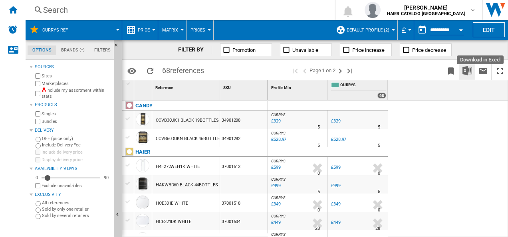 The width and height of the screenshot is (508, 237). I want to click on img: excel-24x24.png, so click(468, 71).